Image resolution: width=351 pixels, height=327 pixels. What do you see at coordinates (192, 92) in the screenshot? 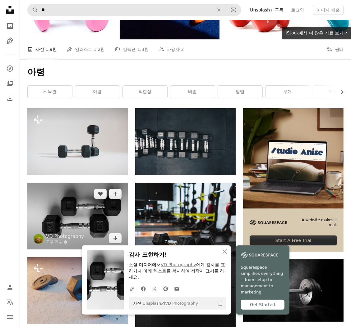
I see `a: 바벨` at bounding box center [192, 92].